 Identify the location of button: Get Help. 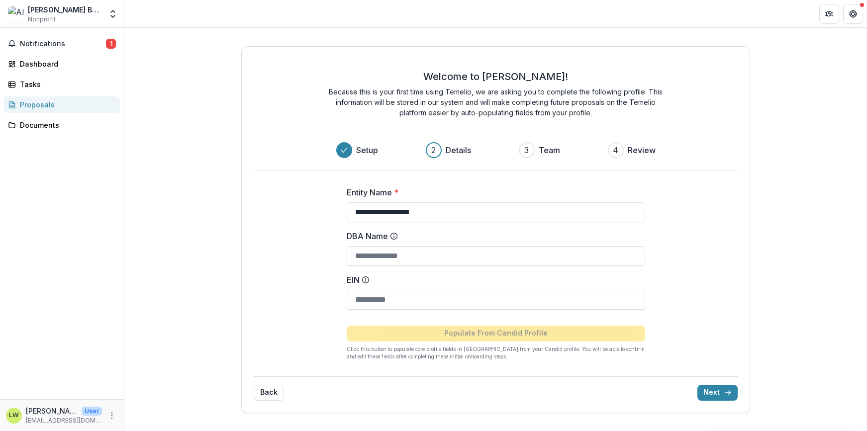
(853, 14).